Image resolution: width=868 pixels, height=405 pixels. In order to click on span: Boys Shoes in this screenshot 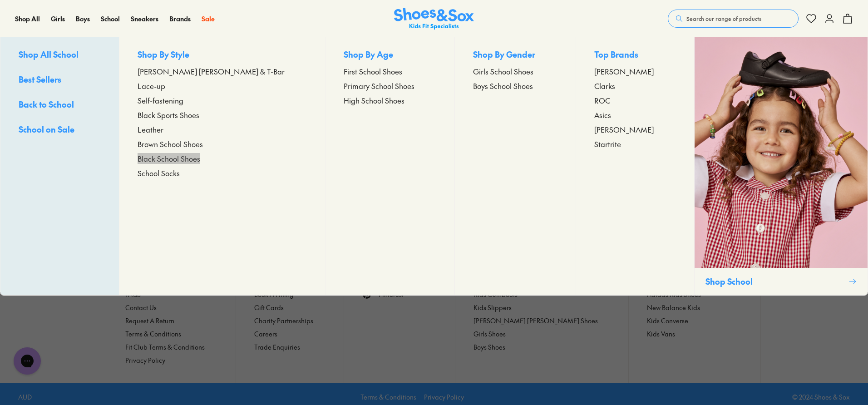, I will do `click(489, 346)`.